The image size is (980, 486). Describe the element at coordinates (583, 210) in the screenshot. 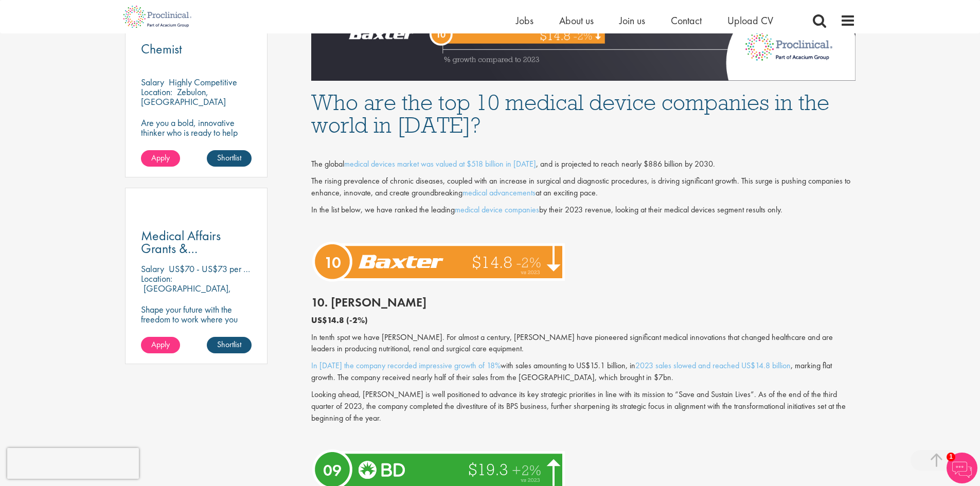

I see `p: In the list below, we have ranked the leading by their 2023 revenue, looking at their medical dev...` at that location.